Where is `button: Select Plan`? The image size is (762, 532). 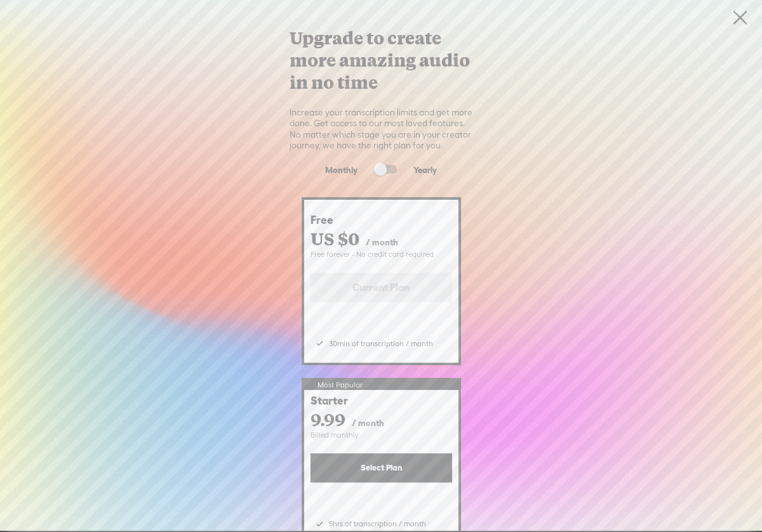
button: Select Plan is located at coordinates (381, 469).